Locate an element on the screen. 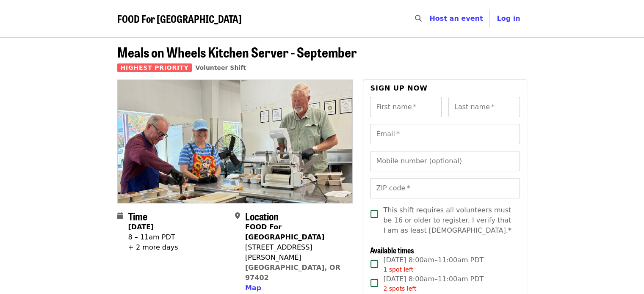 The height and width of the screenshot is (294, 644). span: 2 spots left is located at coordinates (400, 288).